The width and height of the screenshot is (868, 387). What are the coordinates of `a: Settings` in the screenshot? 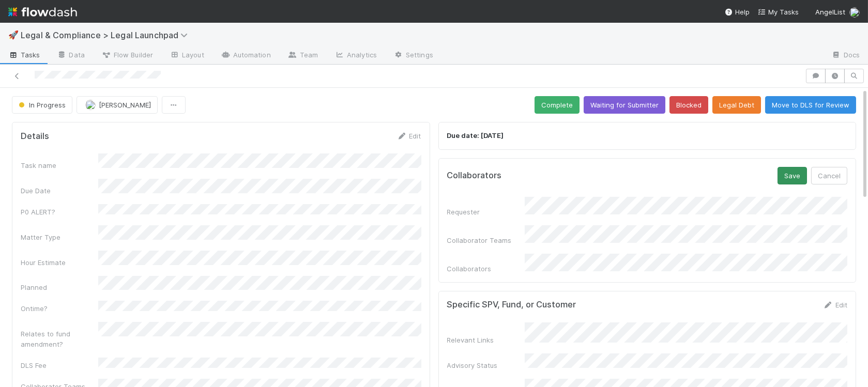 It's located at (413, 56).